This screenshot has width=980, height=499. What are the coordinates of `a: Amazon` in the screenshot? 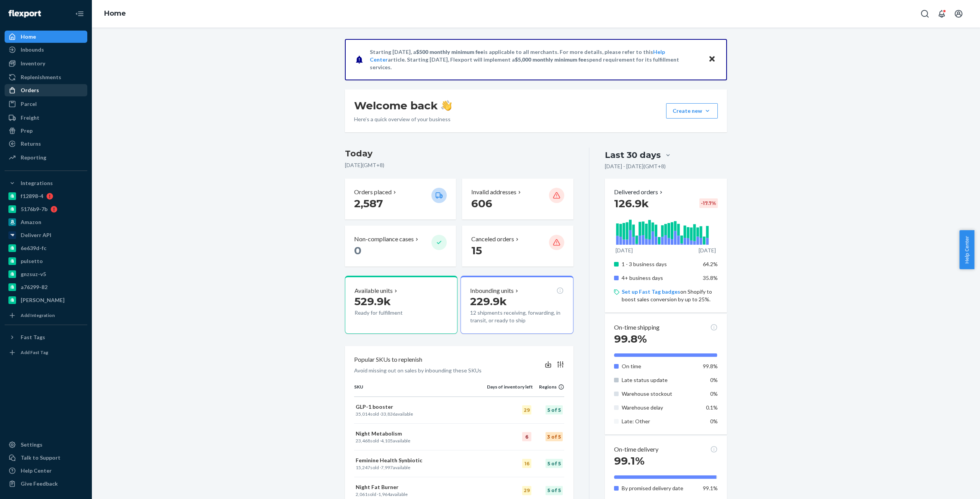 It's located at (46, 222).